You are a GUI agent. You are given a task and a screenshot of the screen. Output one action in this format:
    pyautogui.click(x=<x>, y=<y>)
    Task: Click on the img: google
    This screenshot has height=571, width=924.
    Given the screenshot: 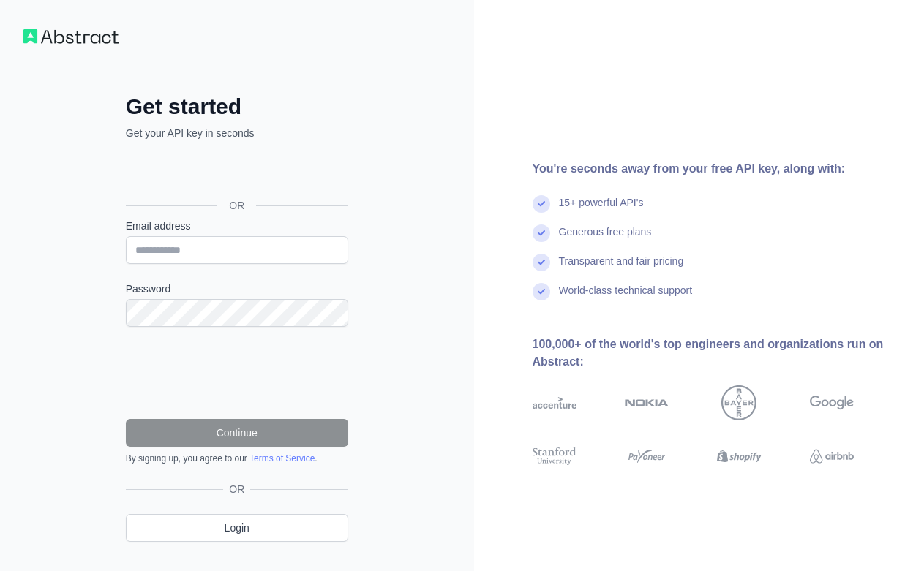 What is the action you would take?
    pyautogui.click(x=831, y=403)
    